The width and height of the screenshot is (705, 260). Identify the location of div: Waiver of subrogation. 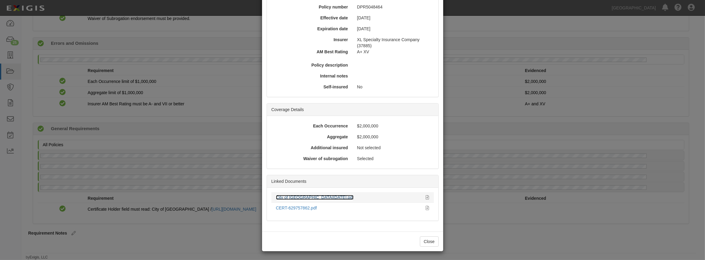
(311, 159).